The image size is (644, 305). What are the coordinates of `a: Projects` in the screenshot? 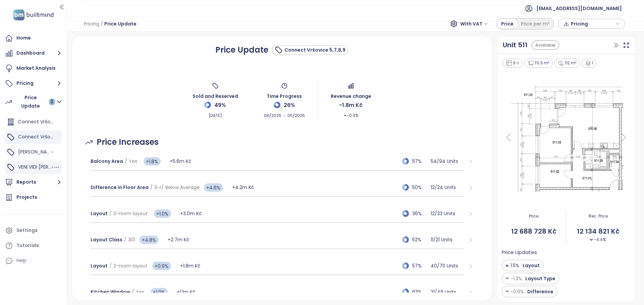 It's located at (33, 197).